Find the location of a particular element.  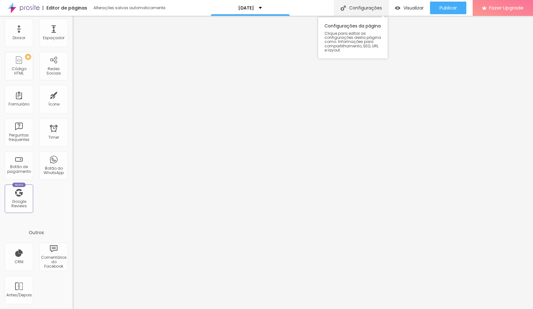

div: Perguntas frequentes is located at coordinates (19, 137).